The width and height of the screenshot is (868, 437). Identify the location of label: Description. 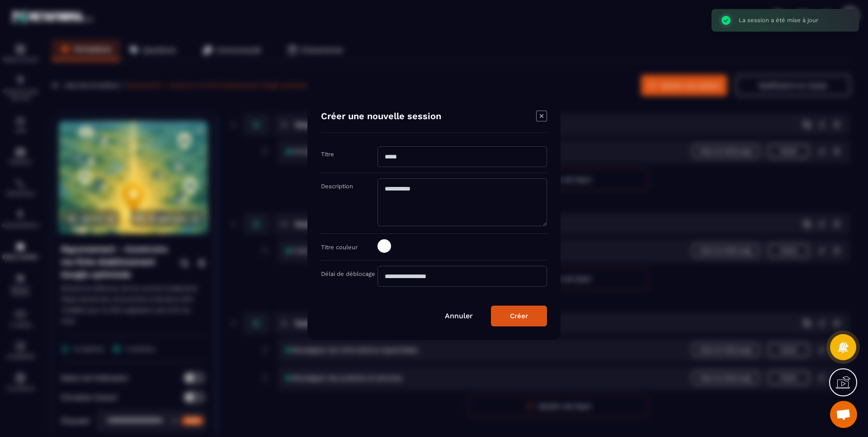
(337, 186).